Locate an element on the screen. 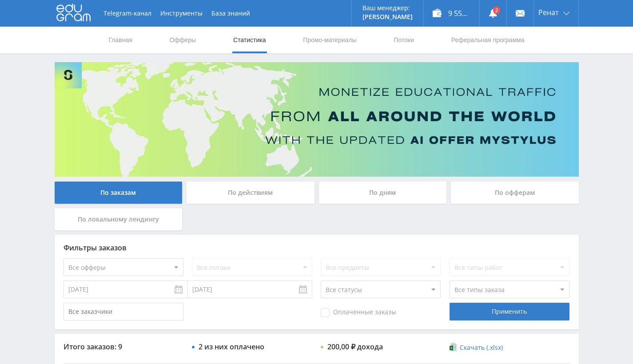 Image resolution: width=633 pixels, height=364 pixels. span: Ренат is located at coordinates (548, 13).